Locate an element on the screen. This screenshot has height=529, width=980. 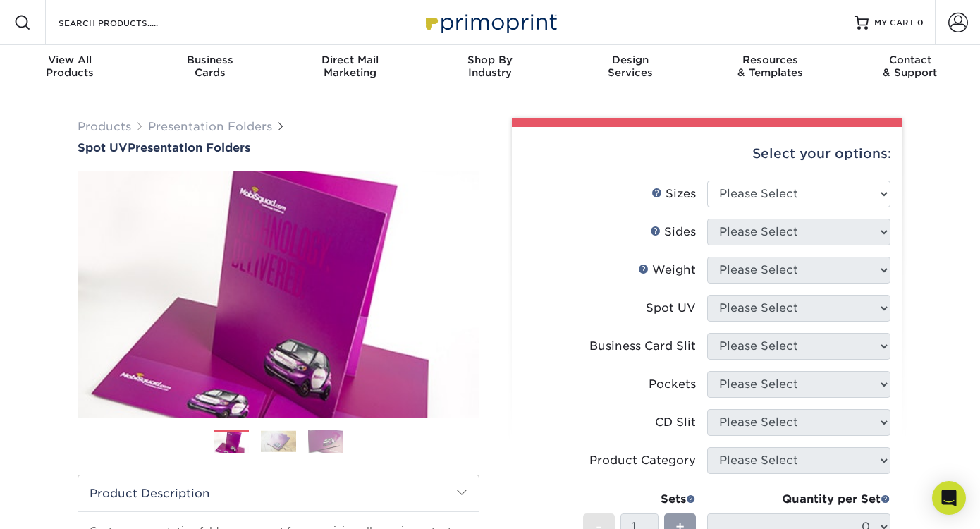
a: BusinessCards is located at coordinates (210, 68).